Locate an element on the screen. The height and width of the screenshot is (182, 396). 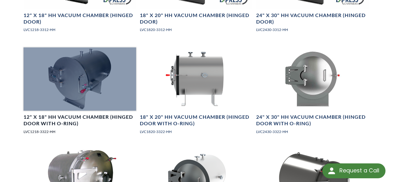
h4: 18" X 20" HH Vacuum Chamber (Hinged Door) is located at coordinates (196, 19).